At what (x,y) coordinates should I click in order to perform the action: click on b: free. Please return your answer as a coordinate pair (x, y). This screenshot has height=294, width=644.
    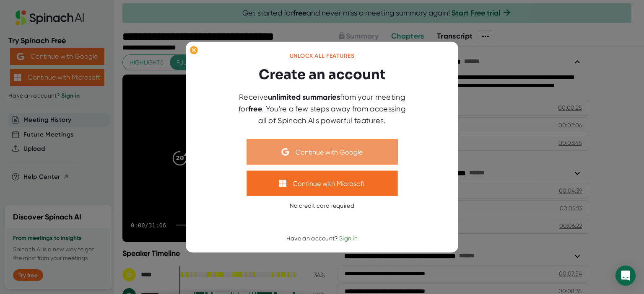
    Looking at the image, I should click on (255, 109).